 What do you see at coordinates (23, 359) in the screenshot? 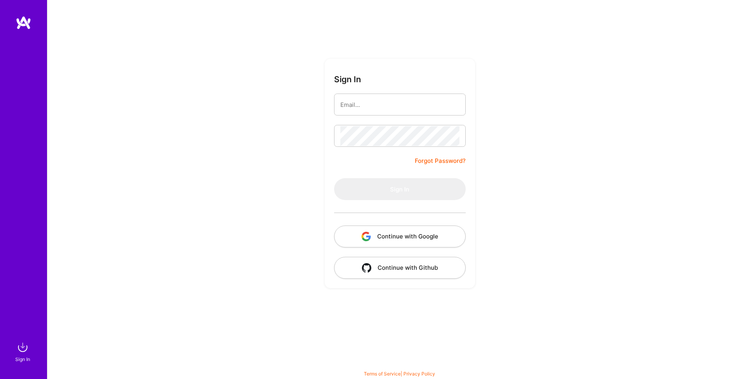
I see `div: Sign In` at bounding box center [23, 359].